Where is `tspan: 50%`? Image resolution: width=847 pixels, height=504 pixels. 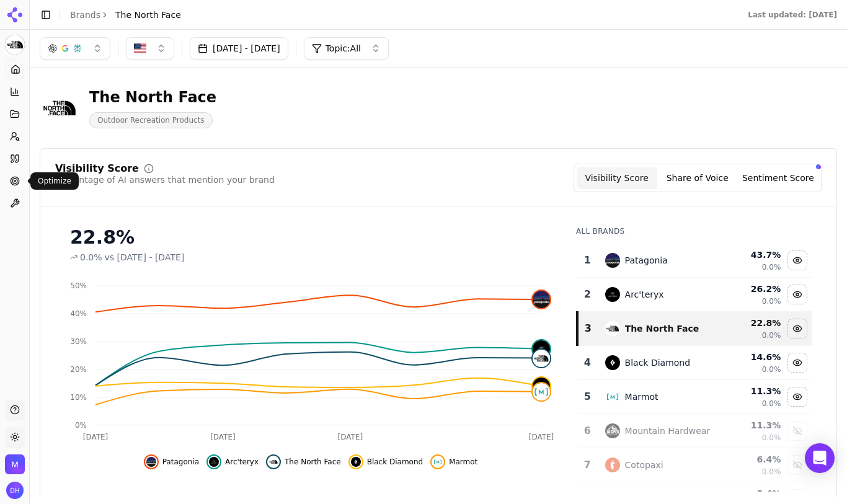 tspan: 50% is located at coordinates (78, 285).